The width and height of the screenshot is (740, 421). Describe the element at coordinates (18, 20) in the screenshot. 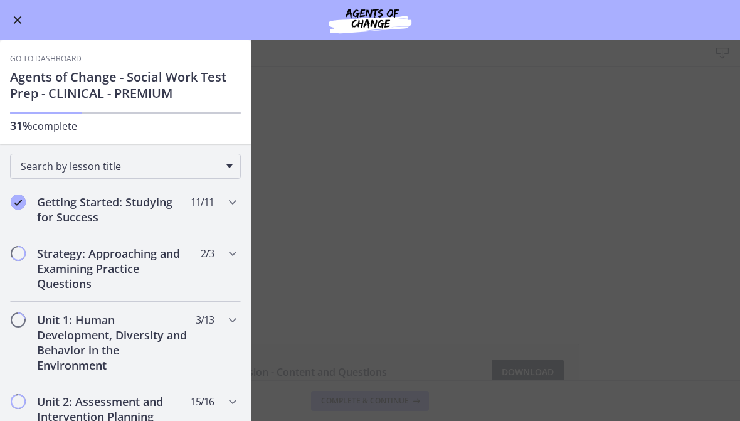

I see `button: Enable menu` at that location.